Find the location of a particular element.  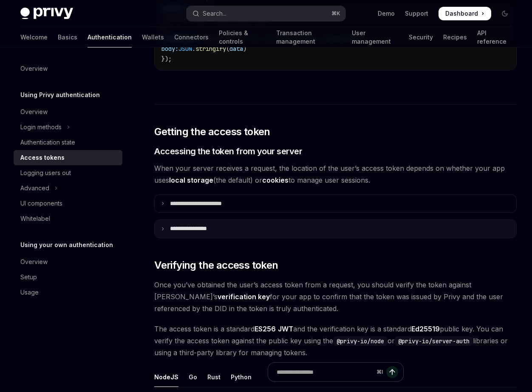

a: Support is located at coordinates (416, 14).